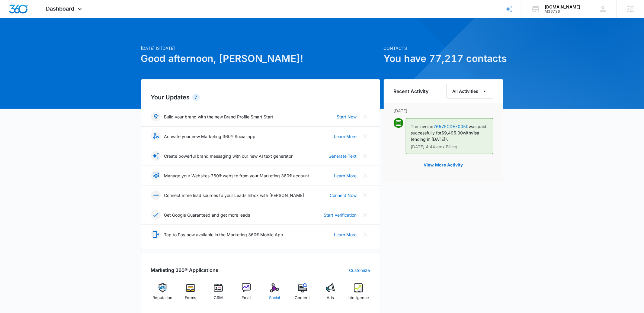 Image resolution: width=644 pixels, height=313 pixels. Describe the element at coordinates (274, 298) in the screenshot. I see `span: Social` at that location.